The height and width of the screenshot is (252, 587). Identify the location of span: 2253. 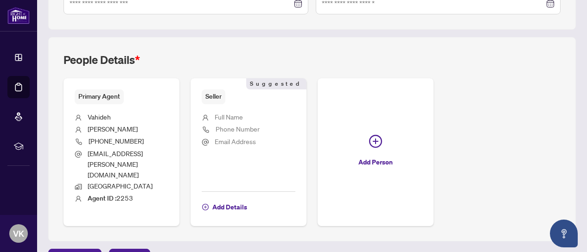
(110, 198).